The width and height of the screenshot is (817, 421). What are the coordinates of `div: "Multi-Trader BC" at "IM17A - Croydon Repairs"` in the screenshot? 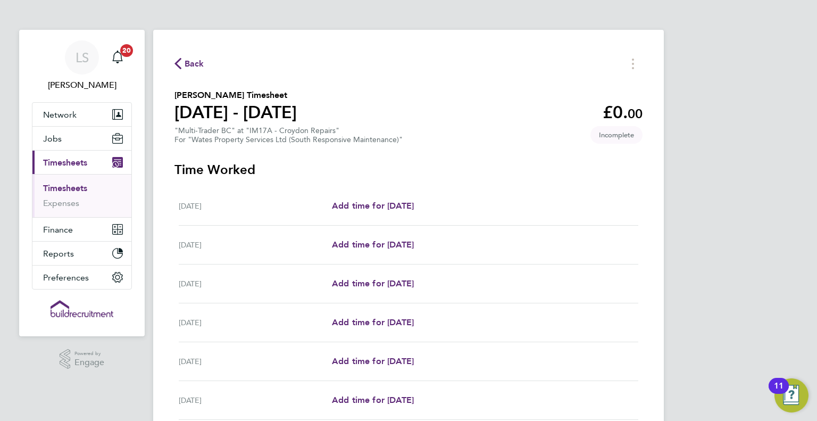 It's located at (288, 135).